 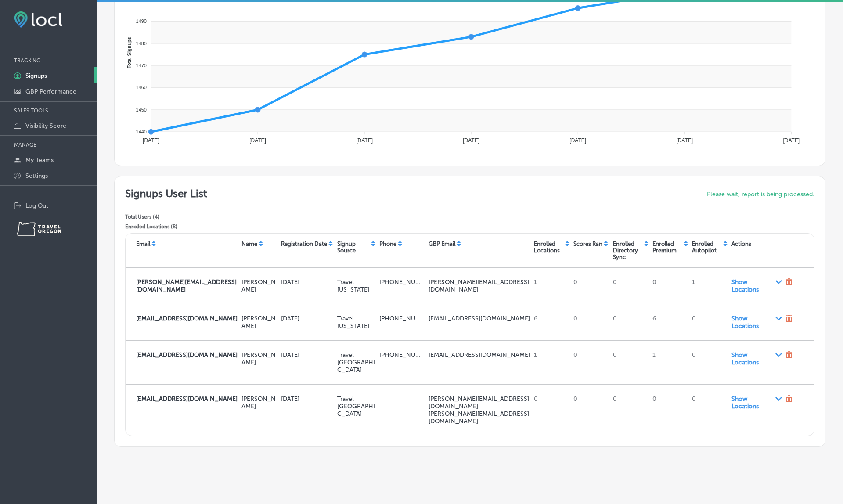 I want to click on p: Signup Source, so click(x=353, y=248).